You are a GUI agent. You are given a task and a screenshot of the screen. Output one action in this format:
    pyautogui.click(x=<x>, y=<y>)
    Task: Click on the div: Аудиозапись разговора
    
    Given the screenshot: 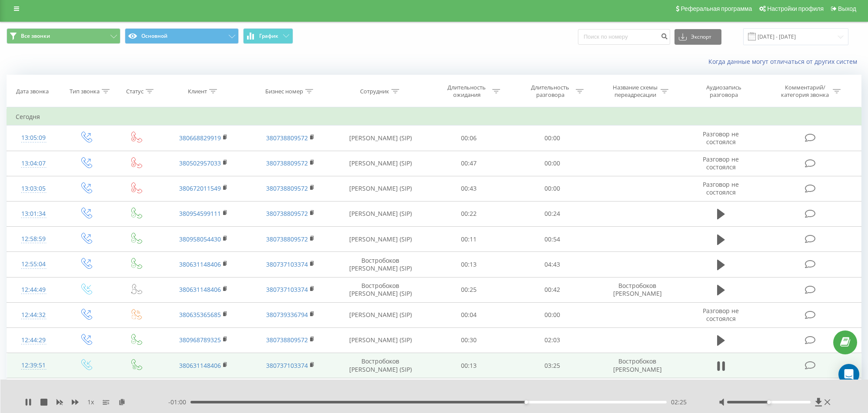 What is the action you would take?
    pyautogui.click(x=724, y=91)
    